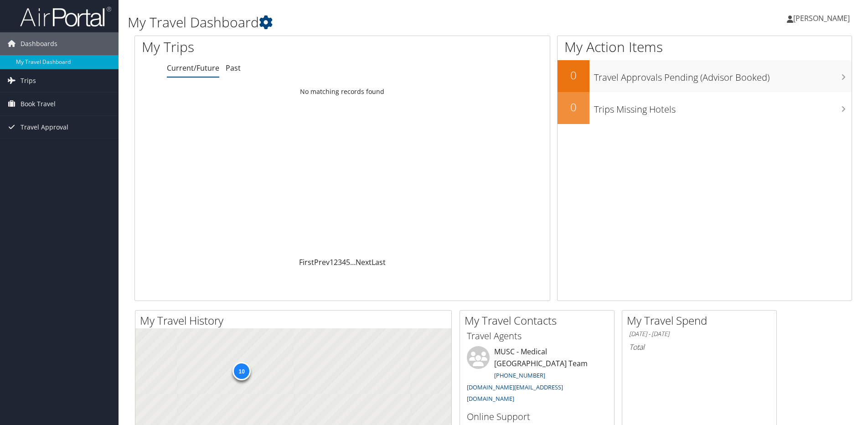 The image size is (868, 425). What do you see at coordinates (340, 262) in the screenshot?
I see `a: 3` at bounding box center [340, 262].